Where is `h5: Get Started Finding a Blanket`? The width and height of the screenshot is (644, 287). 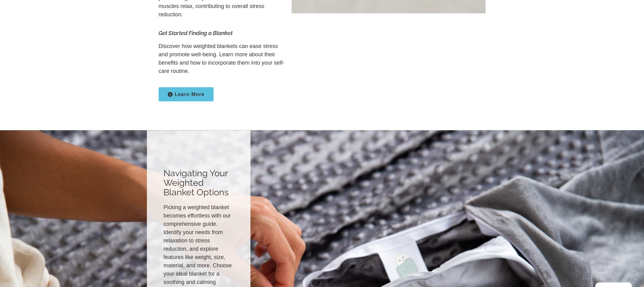
h5: Get Started Finding a Blanket is located at coordinates (222, 33).